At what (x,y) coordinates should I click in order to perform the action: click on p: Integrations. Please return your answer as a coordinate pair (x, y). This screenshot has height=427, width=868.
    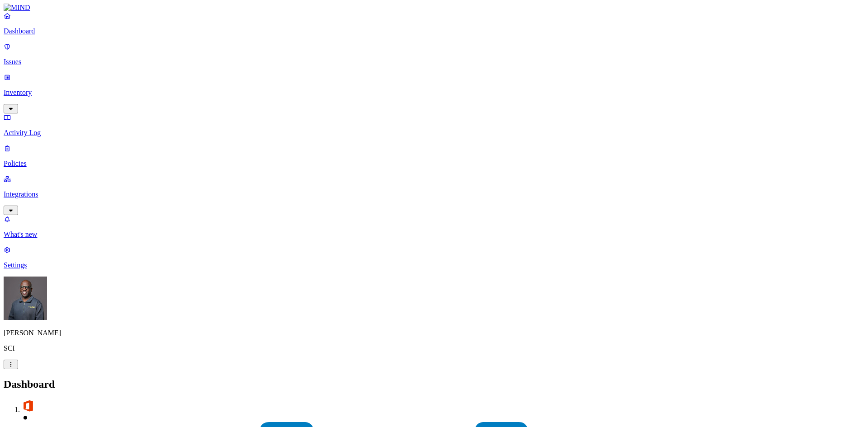
    Looking at the image, I should click on (434, 194).